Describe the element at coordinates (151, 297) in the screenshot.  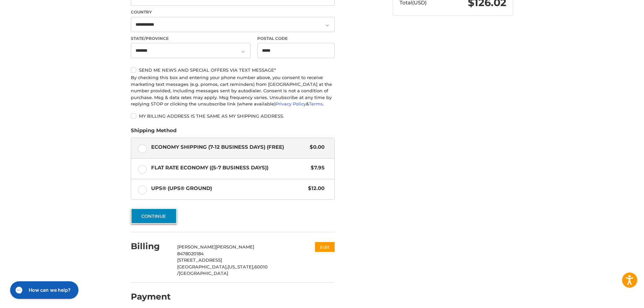
I see `h2: Payment` at that location.